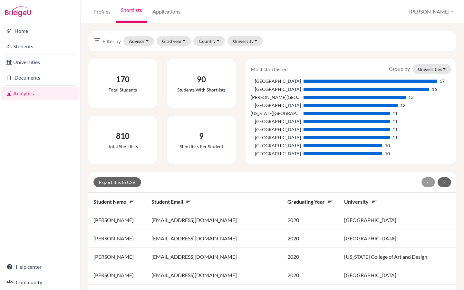 This screenshot has width=464, height=290. What do you see at coordinates (434, 89) in the screenshot?
I see `div: 16` at bounding box center [434, 89].